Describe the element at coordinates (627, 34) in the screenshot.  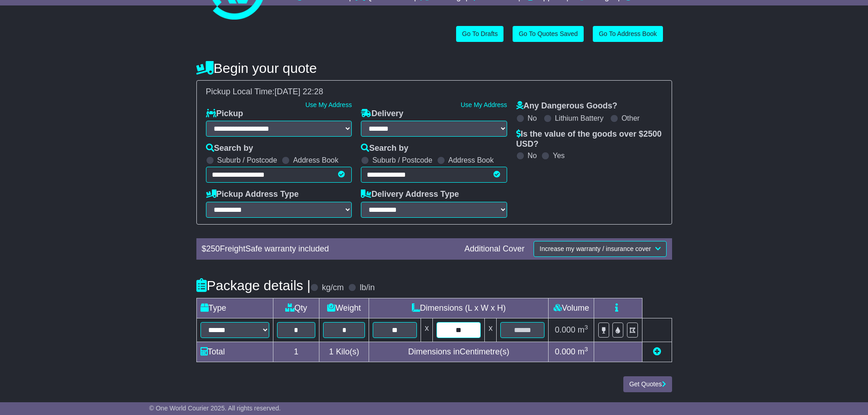
I see `a: Go To Address Book` at that location.